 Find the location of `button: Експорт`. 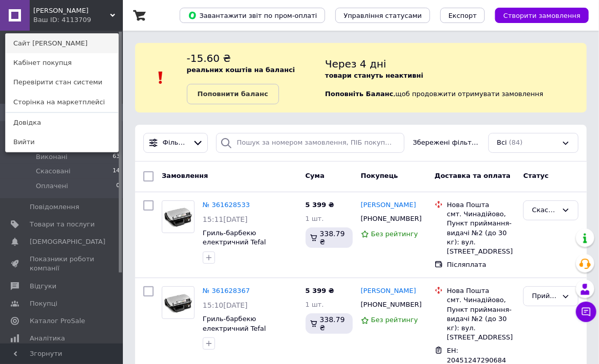

button: Експорт is located at coordinates (463, 15).